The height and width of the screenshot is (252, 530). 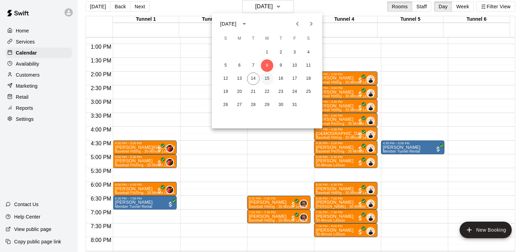 What do you see at coordinates (308, 39) in the screenshot?
I see `span: Saturday` at bounding box center [308, 39].